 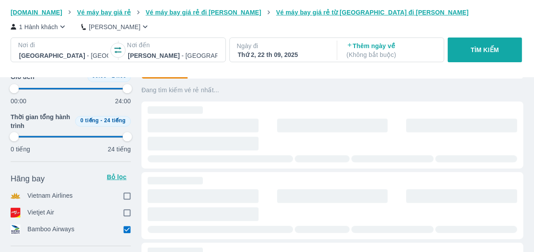 I want to click on button: 1 Hành khách, so click(x=39, y=27).